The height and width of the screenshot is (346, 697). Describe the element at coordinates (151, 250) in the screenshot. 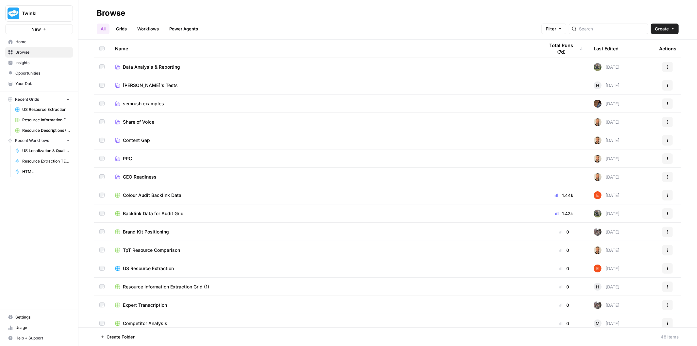

I see `span: TpT Resource Comparison` at that location.